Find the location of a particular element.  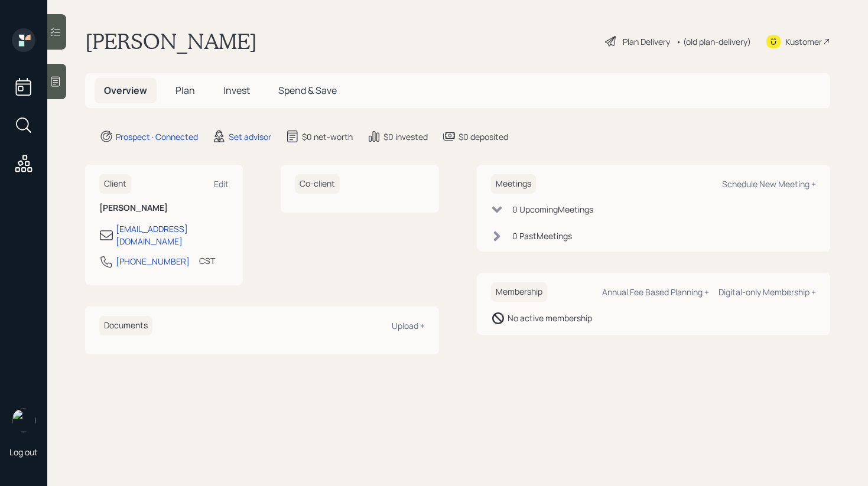

div: $0 invested is located at coordinates (405, 136).